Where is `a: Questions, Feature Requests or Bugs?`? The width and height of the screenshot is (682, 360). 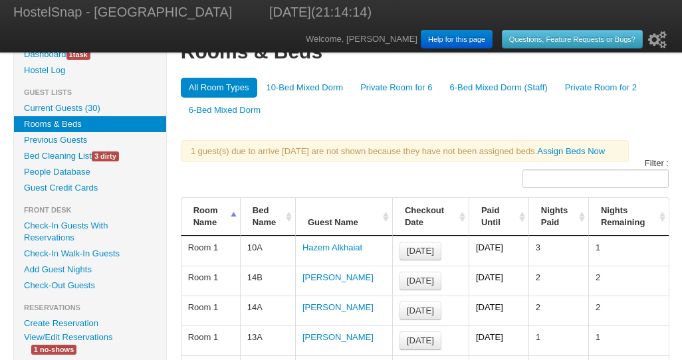 a: Questions, Feature Requests or Bugs? is located at coordinates (573, 39).